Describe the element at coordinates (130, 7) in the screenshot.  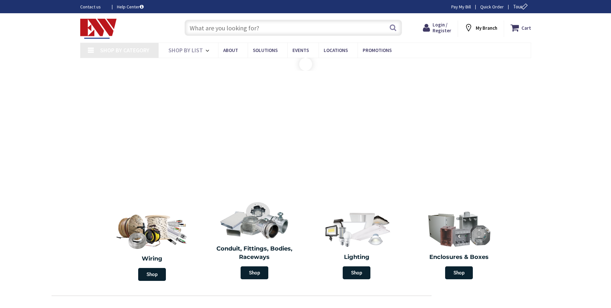
I see `a: Help Center` at that location.